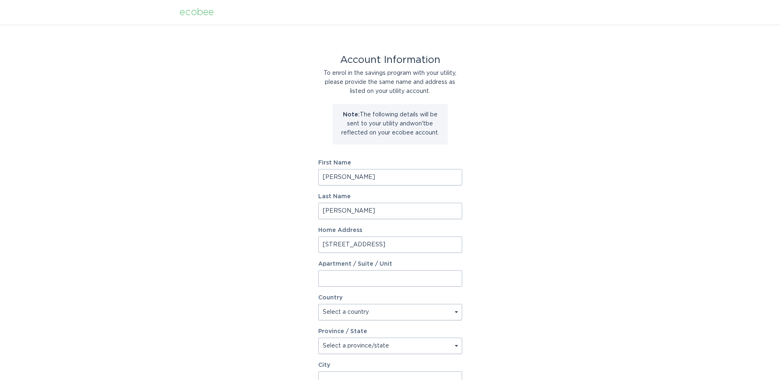 This screenshot has height=380, width=780. What do you see at coordinates (390, 82) in the screenshot?
I see `div: To enrol in the savings program with your utility, please provide the same name and address as li...` at bounding box center [390, 82].